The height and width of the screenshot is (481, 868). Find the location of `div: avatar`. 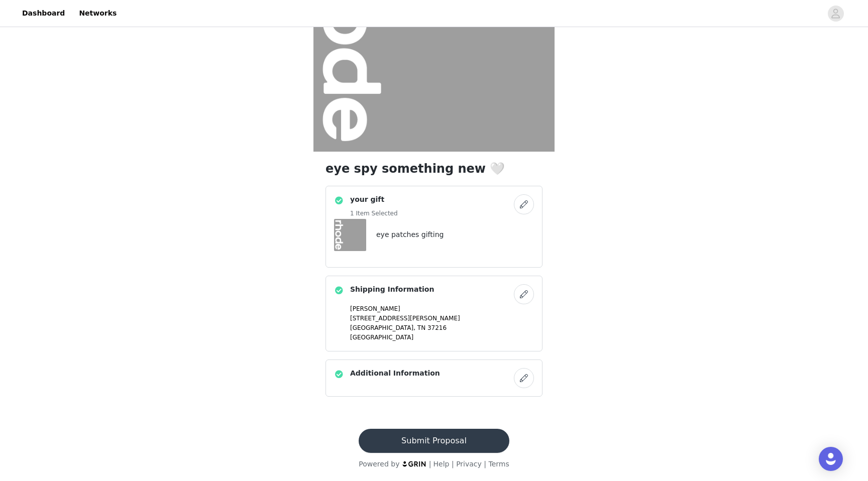

div: avatar is located at coordinates (835, 14).